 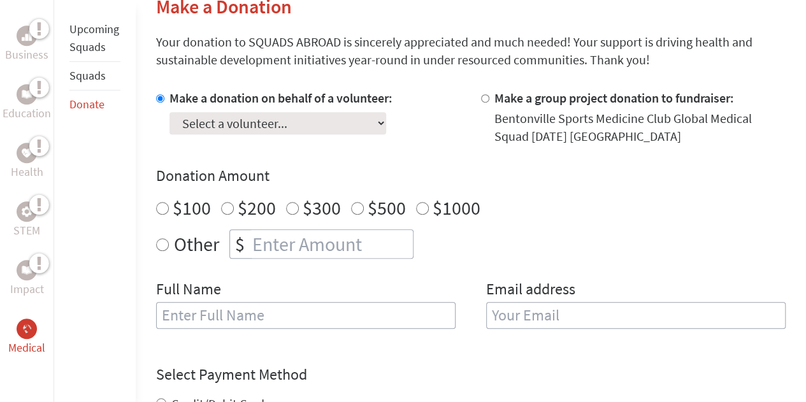 What do you see at coordinates (27, 36) in the screenshot?
I see `div: Business` at bounding box center [27, 36].